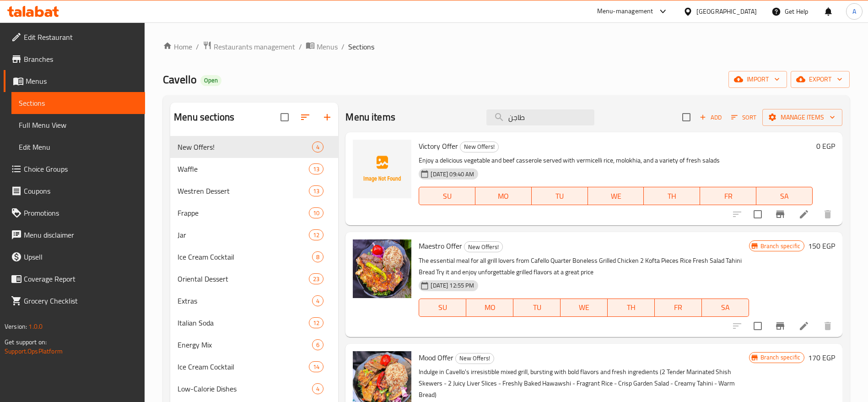  What do you see at coordinates (254, 213) in the screenshot?
I see `div: Frappe10` at bounding box center [254, 213].